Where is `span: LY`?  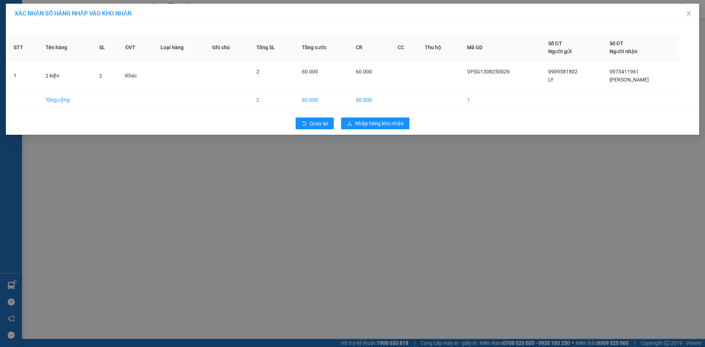 span: LY is located at coordinates (551, 80).